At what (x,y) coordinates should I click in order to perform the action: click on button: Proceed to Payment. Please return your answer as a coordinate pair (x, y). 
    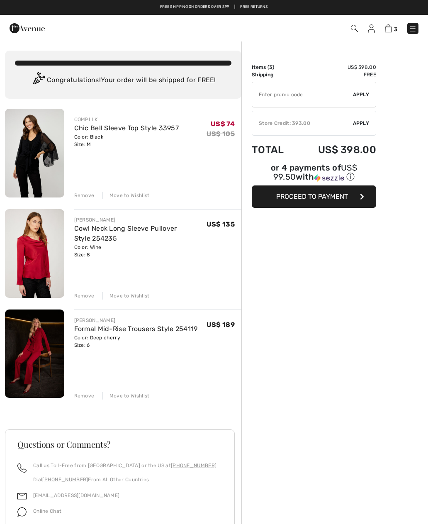
    Looking at the image, I should click on (314, 197).